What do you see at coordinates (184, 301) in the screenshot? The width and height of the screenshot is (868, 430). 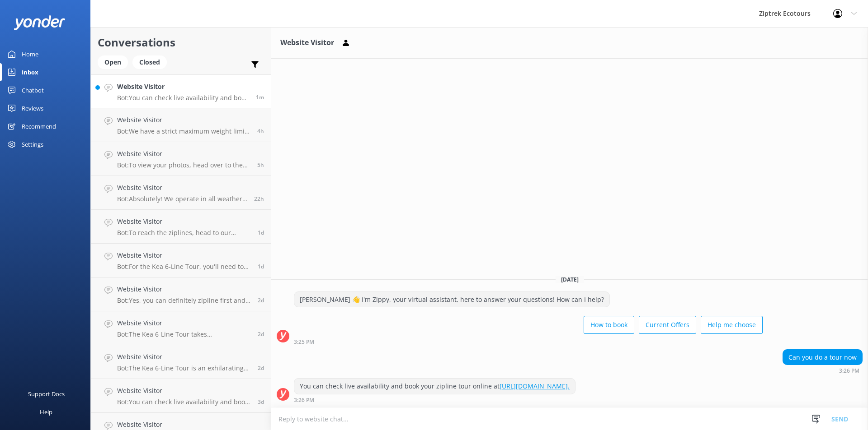 I see `p: Bot: Yes, you can definitely zipline first and then enjoy the luge in the afternoon! Just make su...` at bounding box center [184, 301].